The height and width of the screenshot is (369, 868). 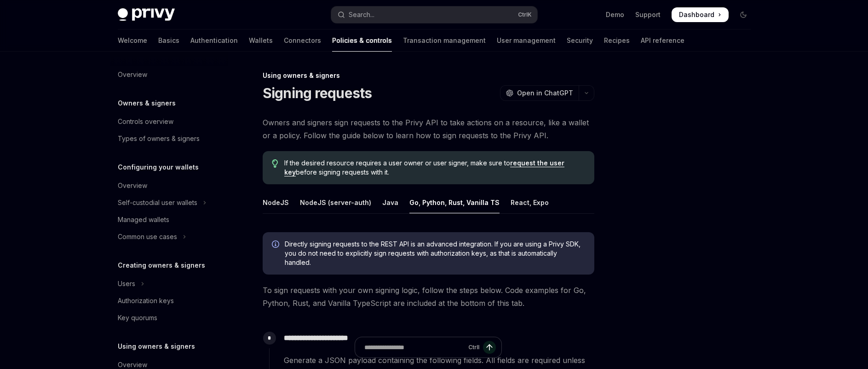 What do you see at coordinates (170, 121) in the screenshot?
I see `a: Controls overview` at bounding box center [170, 121].